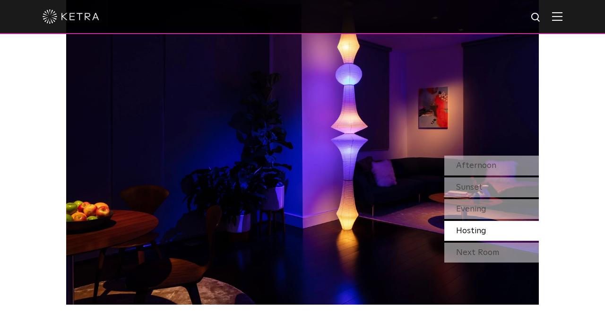 This screenshot has height=316, width=605. What do you see at coordinates (470, 187) in the screenshot?
I see `span: Sunset` at bounding box center [470, 187].